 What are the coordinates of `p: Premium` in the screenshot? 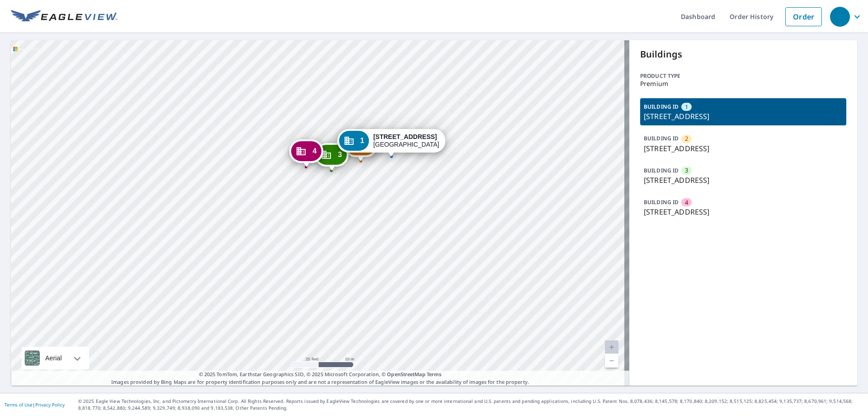 It's located at (743, 84).